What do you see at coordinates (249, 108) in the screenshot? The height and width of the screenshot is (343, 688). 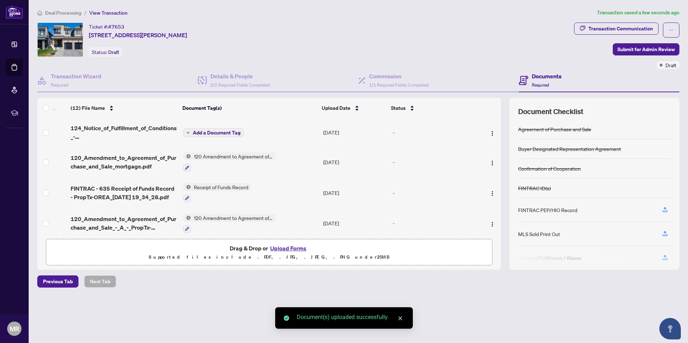 I see `th: Document Tag(s)` at bounding box center [249, 108].